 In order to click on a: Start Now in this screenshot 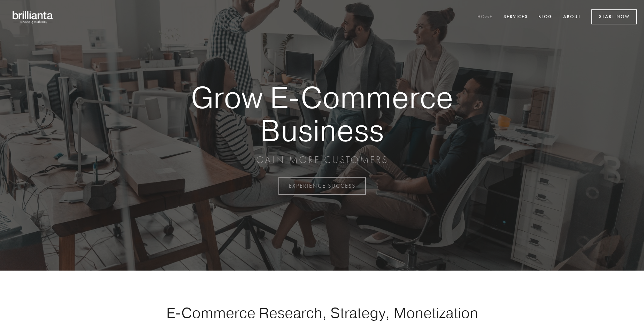, I will do `click(614, 17)`.